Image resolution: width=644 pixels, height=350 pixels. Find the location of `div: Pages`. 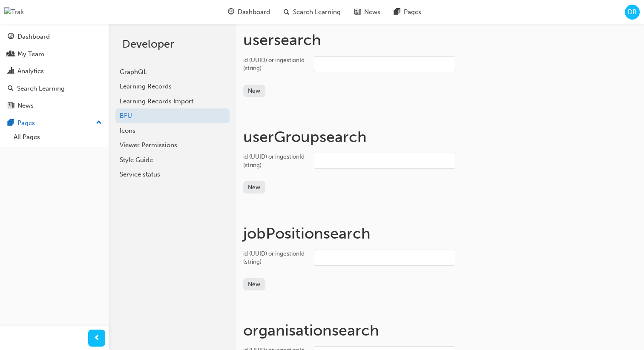

div: Pages is located at coordinates (26, 123).